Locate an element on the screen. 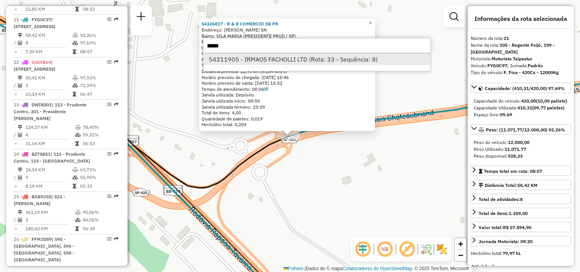 The width and height of the screenshot is (580, 272). div: Janela utilizada término: 23:59 is located at coordinates (287, 107).